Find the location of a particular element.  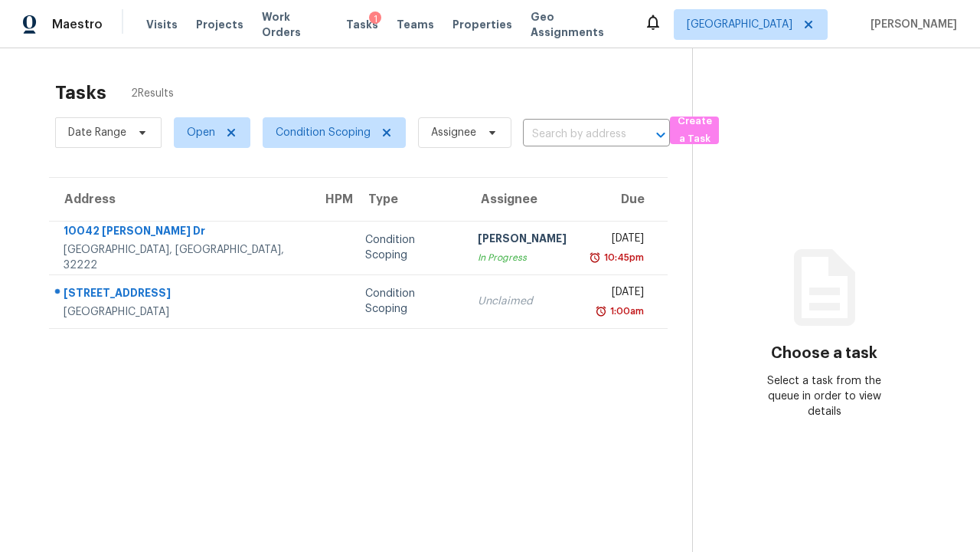

span: Condition Scoping is located at coordinates (323, 133).